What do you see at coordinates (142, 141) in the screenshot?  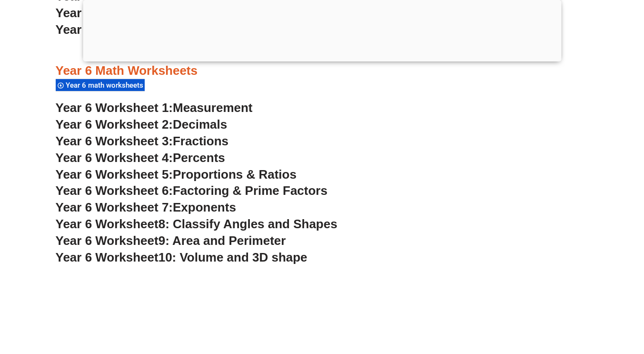 I see `a: Year 6 Worksheet 3:Fractions` at bounding box center [142, 141].